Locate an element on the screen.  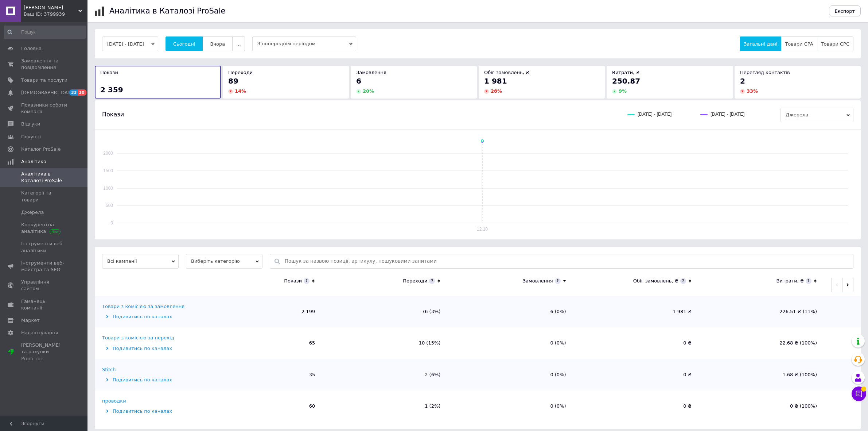
td: 76 (3%) is located at coordinates (385, 311).